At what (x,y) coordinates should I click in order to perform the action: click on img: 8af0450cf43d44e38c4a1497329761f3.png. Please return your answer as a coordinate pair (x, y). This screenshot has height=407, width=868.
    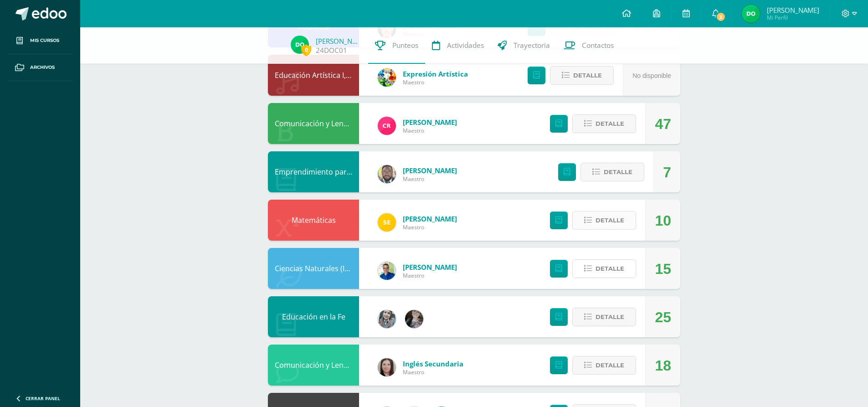
    Looking at the image, I should click on (387, 368).